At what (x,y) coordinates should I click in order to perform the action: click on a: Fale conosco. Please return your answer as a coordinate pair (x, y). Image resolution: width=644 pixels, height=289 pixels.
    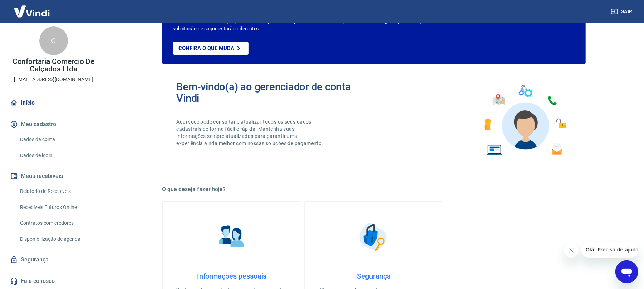
    Looking at the image, I should click on (53, 281).